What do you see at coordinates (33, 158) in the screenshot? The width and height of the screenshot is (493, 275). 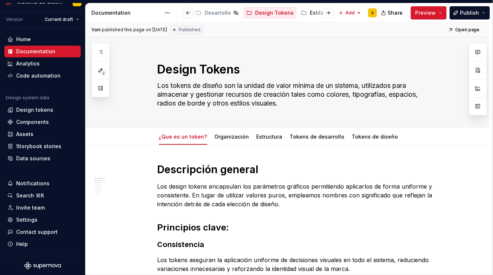 I see `div: Data sources` at bounding box center [33, 158].